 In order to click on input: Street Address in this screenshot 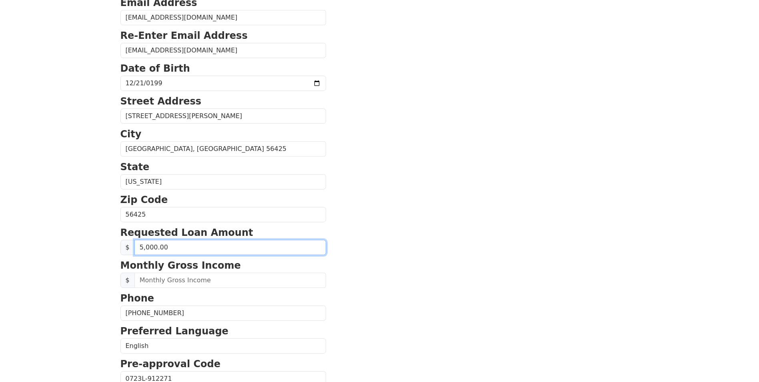, I will do `click(223, 116)`.